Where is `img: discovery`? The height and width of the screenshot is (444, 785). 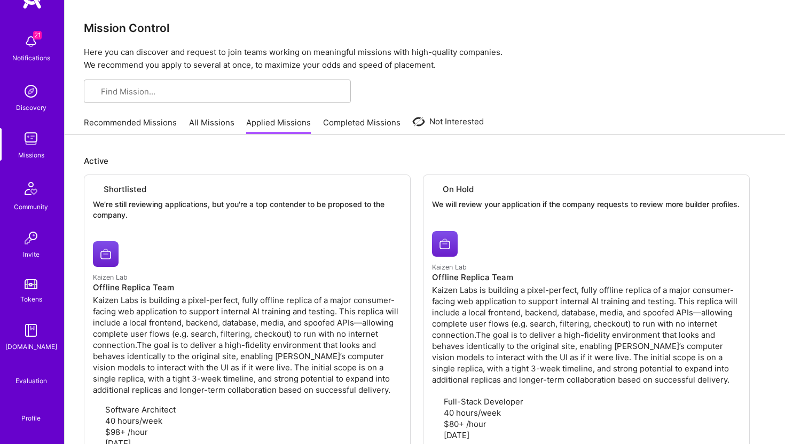 img: discovery is located at coordinates (31, 91).